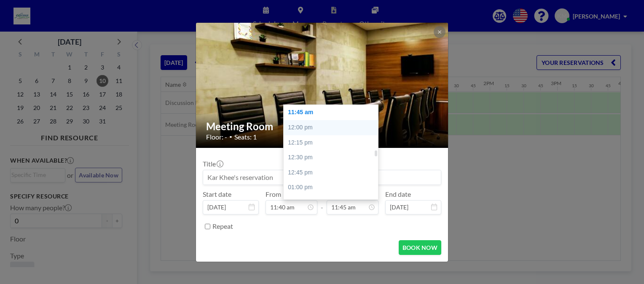 The image size is (644, 284). Describe the element at coordinates (333, 143) in the screenshot. I see `div: 12:15 pm` at that location.